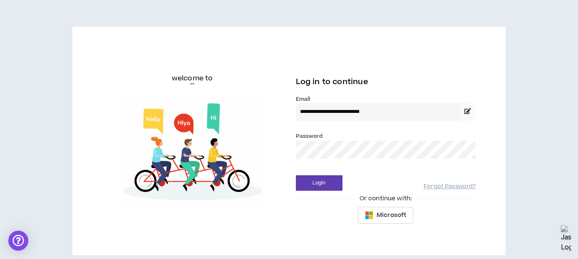 This screenshot has width=578, height=259. I want to click on label: Email, so click(386, 99).